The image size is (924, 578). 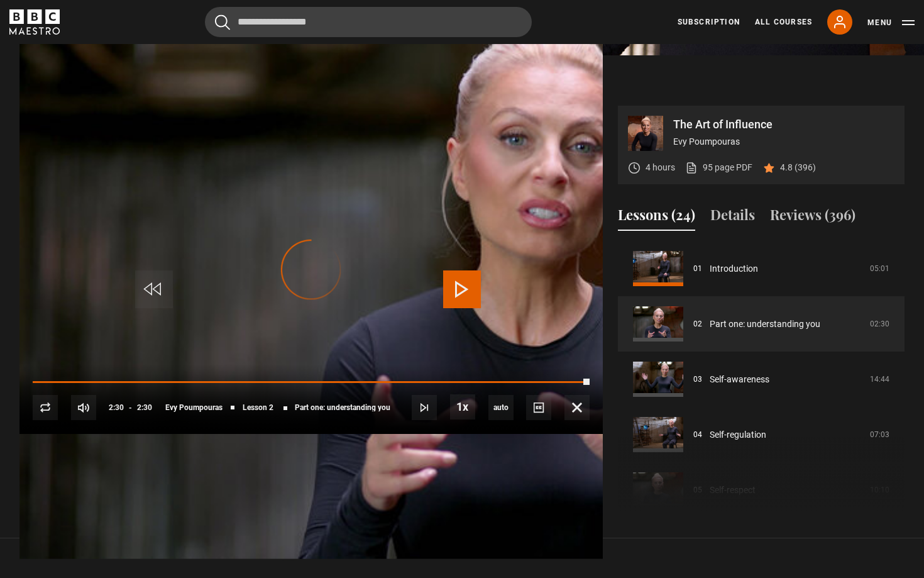 What do you see at coordinates (577, 408) in the screenshot?
I see `button: Fullscreen` at bounding box center [577, 408].